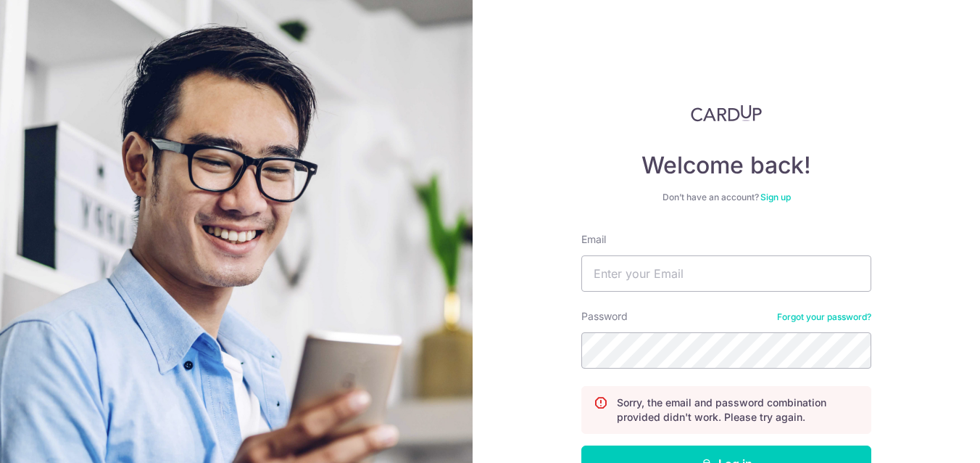  What do you see at coordinates (605, 316) in the screenshot?
I see `label: Password` at bounding box center [605, 316].